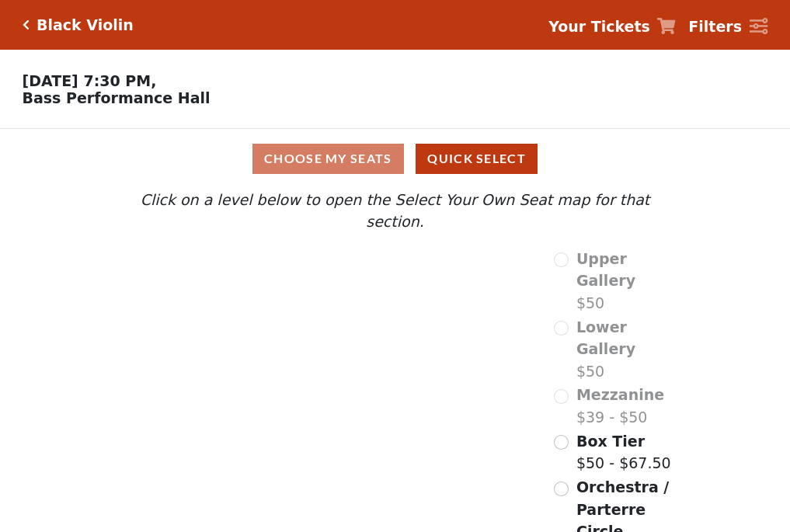 This screenshot has height=532, width=790. What do you see at coordinates (605, 338) in the screenshot?
I see `span: Lower Gallery` at bounding box center [605, 338].